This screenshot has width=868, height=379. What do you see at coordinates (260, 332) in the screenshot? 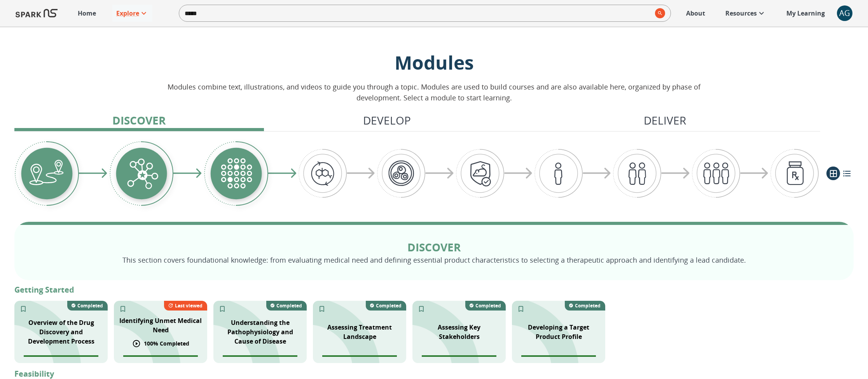
I see `p: Understanding the Pathophysiology and Cause of Disease` at bounding box center [260, 332].